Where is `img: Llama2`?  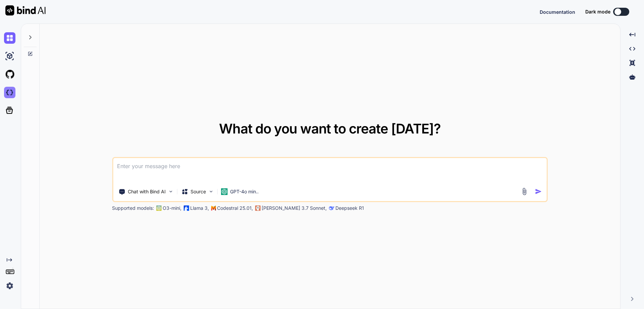 img: Llama2 is located at coordinates (186, 208).